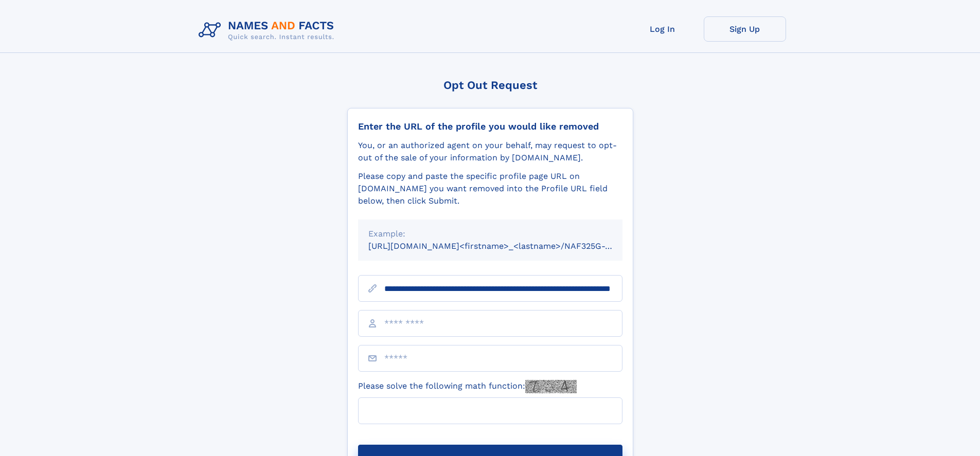  Describe the element at coordinates (745, 29) in the screenshot. I see `a: Sign Up` at that location.